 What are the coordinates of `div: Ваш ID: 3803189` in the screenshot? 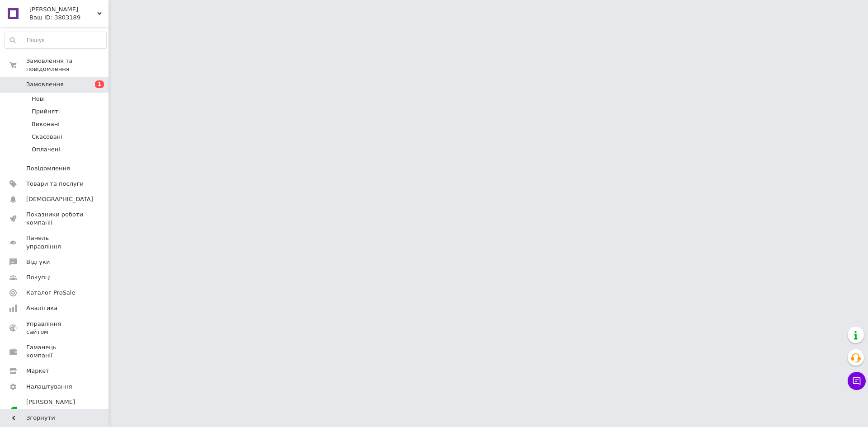 It's located at (69, 17).